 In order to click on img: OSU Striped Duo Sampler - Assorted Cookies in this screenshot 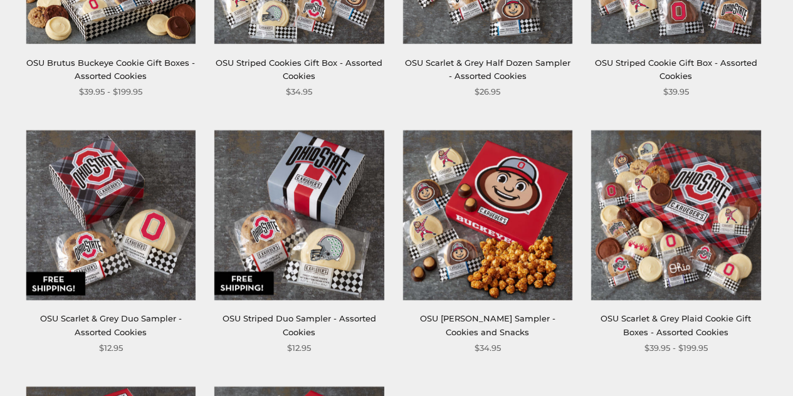, I will do `click(299, 215)`.